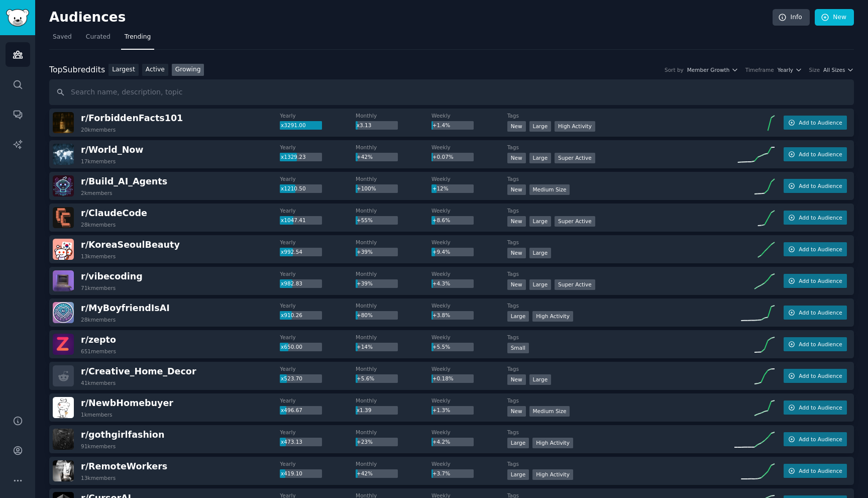 This screenshot has width=868, height=498. I want to click on span: x1.39, so click(364, 410).